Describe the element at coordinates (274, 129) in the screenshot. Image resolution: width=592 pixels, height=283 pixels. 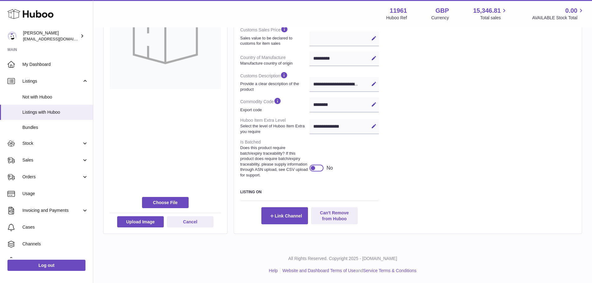
I see `strong: Select the level of Huboo Item Extra you require` at that location.